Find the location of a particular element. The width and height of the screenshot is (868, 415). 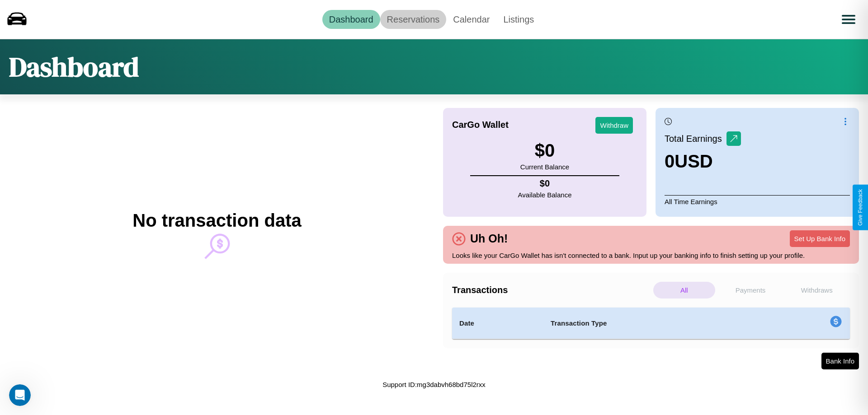

p: Looks like your CarGo Wallet has isn't connected to a bank. Input up your banking info to finish ... is located at coordinates (651, 255).